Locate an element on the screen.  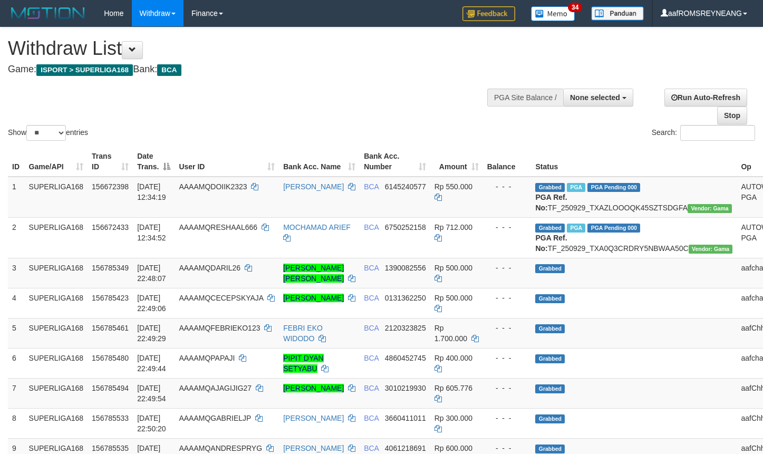
td: 6 is located at coordinates (16, 363).